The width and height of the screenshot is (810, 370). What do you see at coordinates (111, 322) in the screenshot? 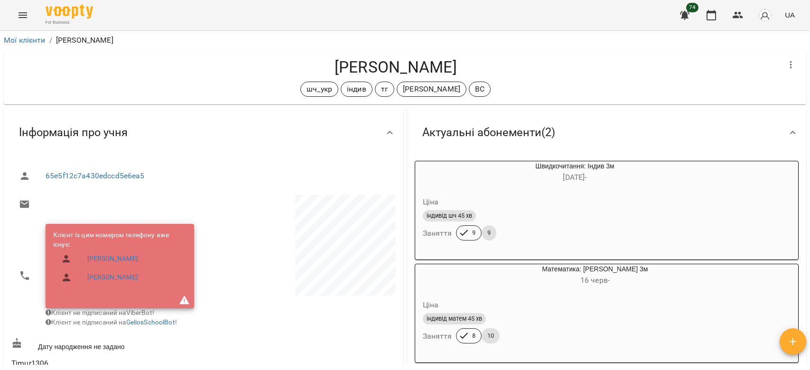
I see `span: Клієнт не підписаний на !` at bounding box center [111, 322].